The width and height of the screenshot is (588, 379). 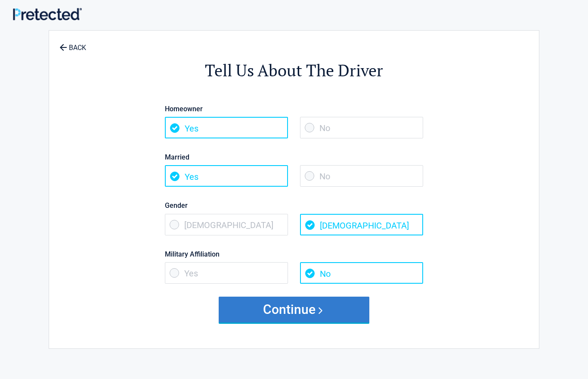 I want to click on label: Homeowner, so click(x=294, y=108).